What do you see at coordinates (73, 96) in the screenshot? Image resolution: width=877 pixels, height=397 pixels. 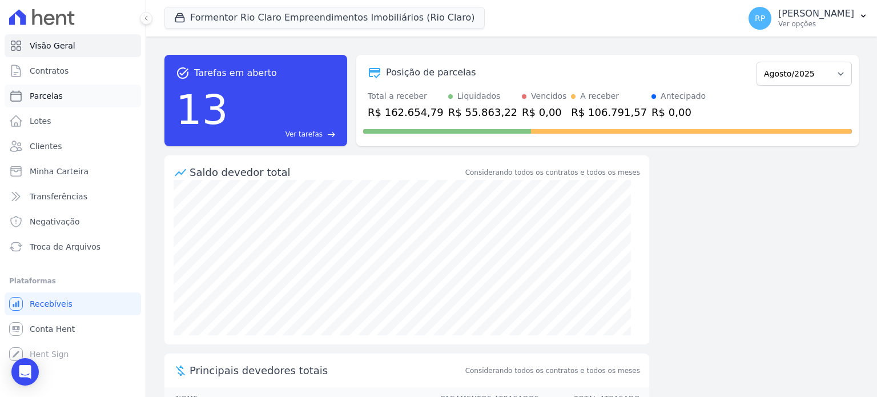 I see `a: Parcelas` at bounding box center [73, 96].